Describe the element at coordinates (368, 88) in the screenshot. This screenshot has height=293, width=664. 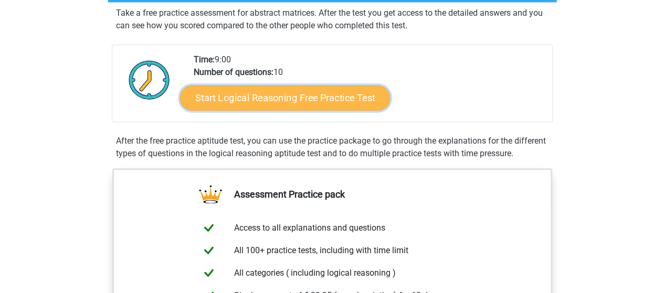
I see `div: 9:00 10` at that location.